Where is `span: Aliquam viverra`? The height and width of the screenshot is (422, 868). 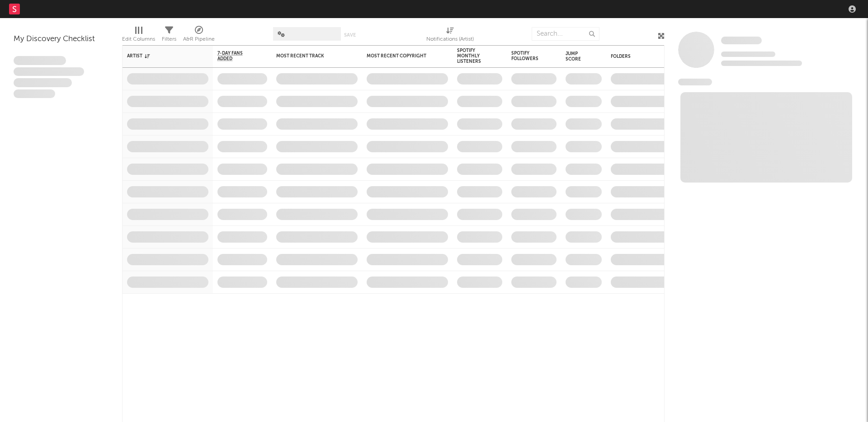 span: Aliquam viverra is located at coordinates (34, 94).